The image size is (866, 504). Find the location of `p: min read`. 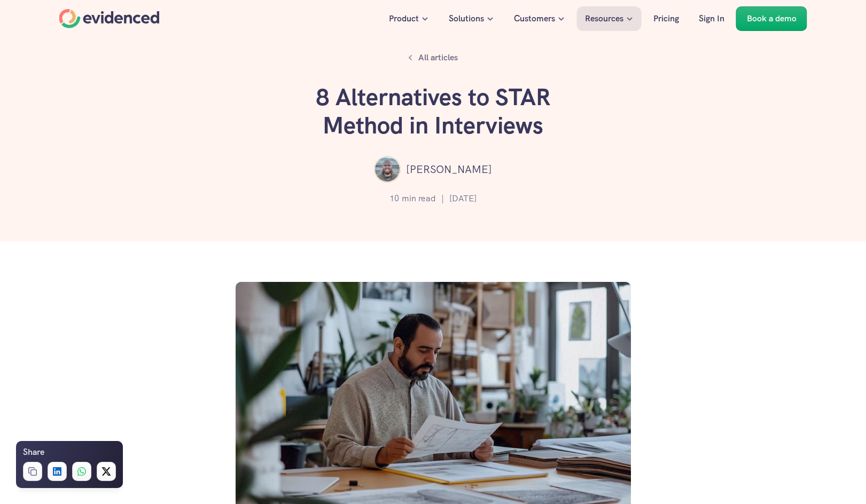

p: min read is located at coordinates (419, 199).